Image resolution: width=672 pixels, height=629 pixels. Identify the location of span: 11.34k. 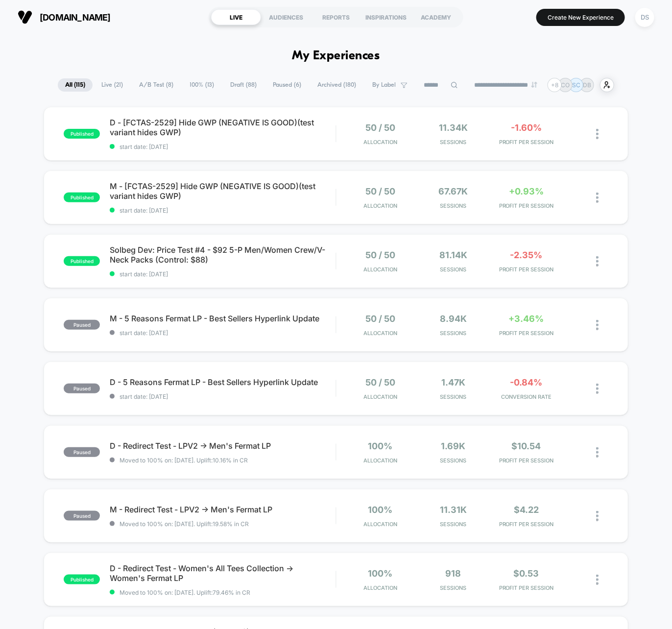
(453, 128).